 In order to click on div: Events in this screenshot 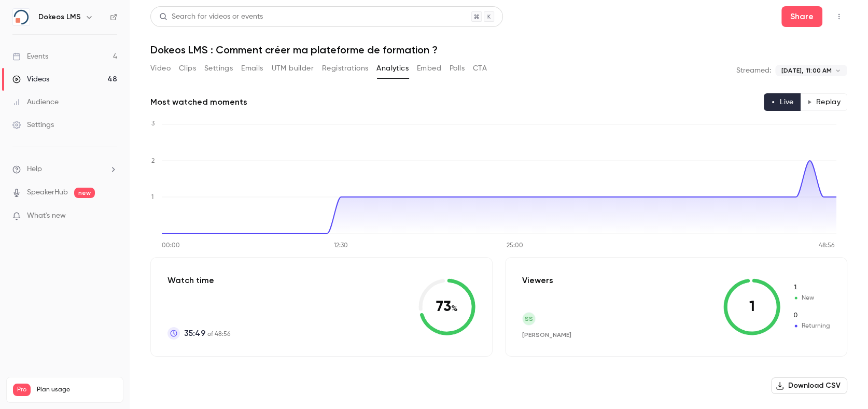, I will do `click(30, 56)`.